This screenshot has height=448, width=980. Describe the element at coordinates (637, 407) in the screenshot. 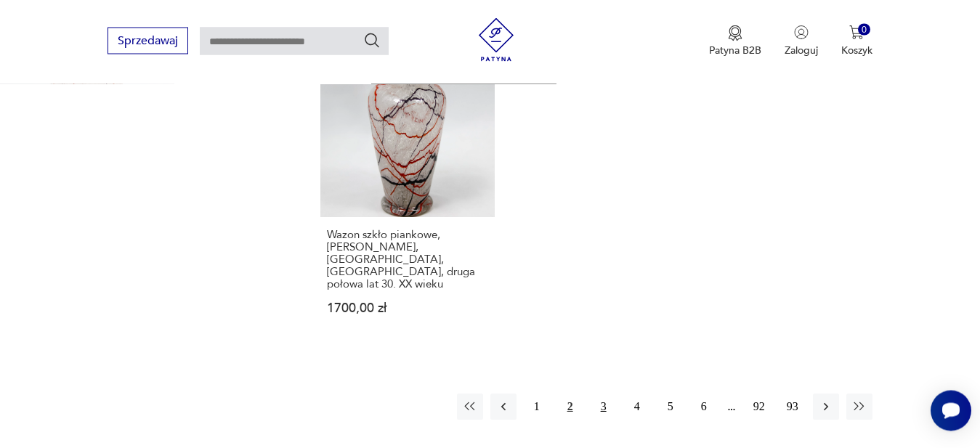

I see `button: 4` at that location.